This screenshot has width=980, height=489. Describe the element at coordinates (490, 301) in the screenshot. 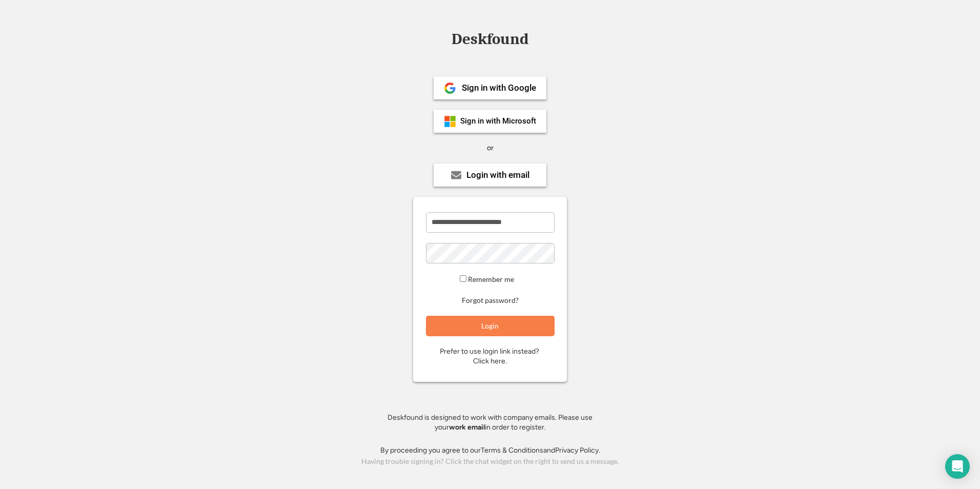

I see `button: Forgot password?` at that location.